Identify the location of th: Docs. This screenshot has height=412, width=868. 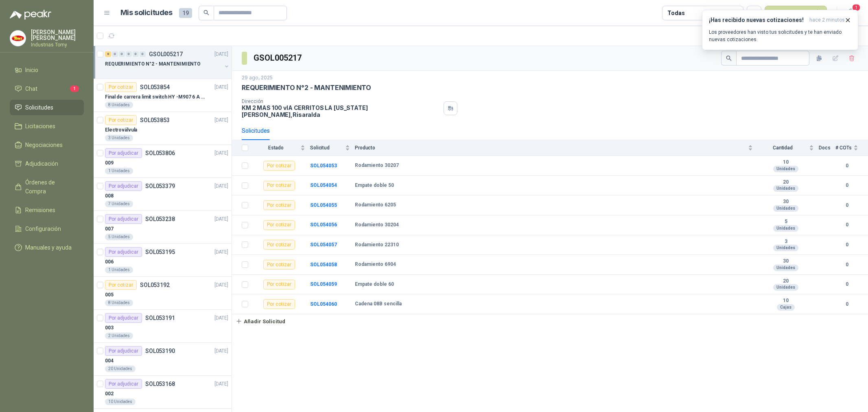
(827, 148).